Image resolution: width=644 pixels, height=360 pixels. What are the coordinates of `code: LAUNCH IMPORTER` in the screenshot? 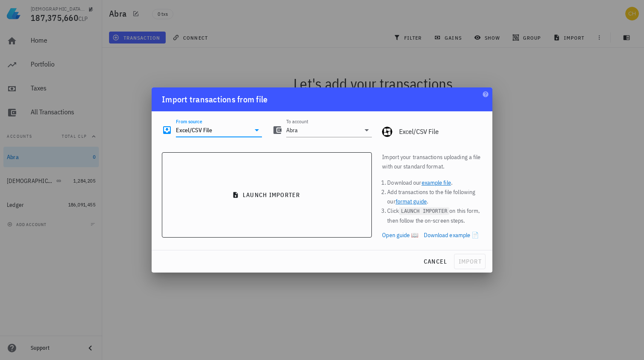 It's located at (424, 211).